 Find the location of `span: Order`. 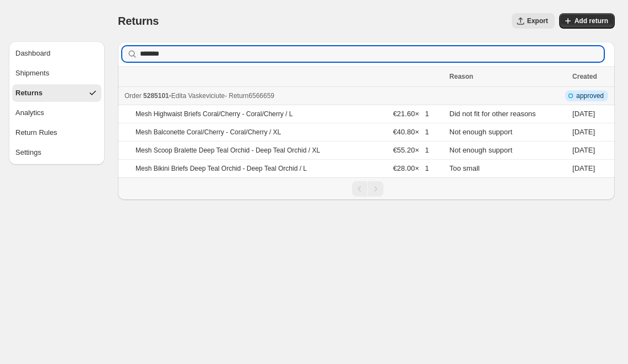

span: Order is located at coordinates (133, 96).